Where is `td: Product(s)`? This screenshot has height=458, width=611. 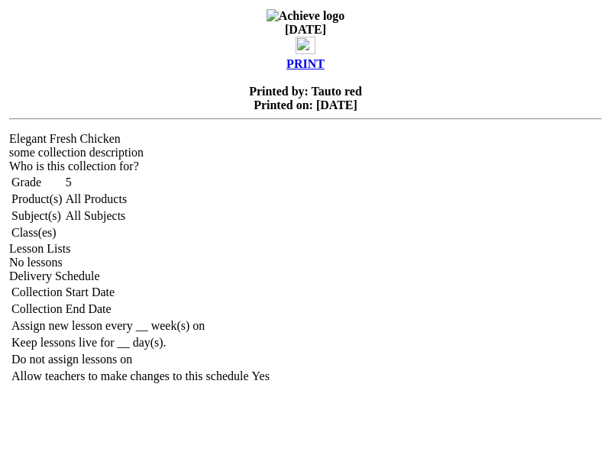 td: Product(s) is located at coordinates (37, 199).